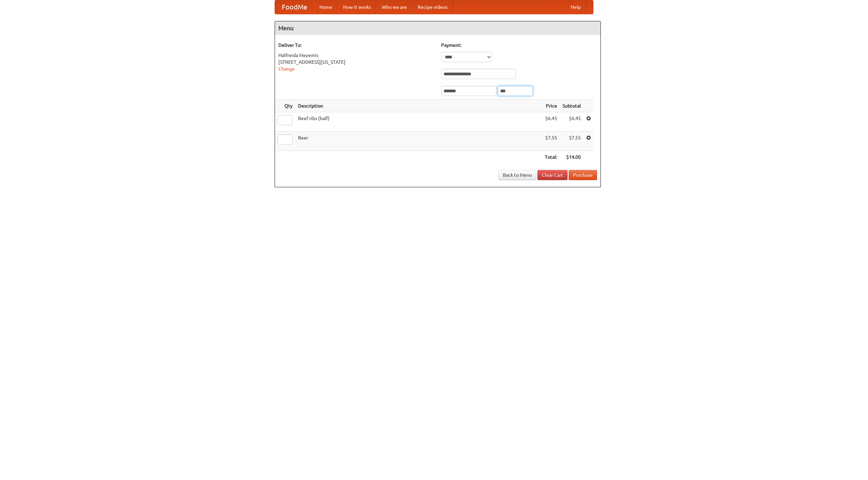  Describe the element at coordinates (572, 106) in the screenshot. I see `th: Subtotal` at that location.